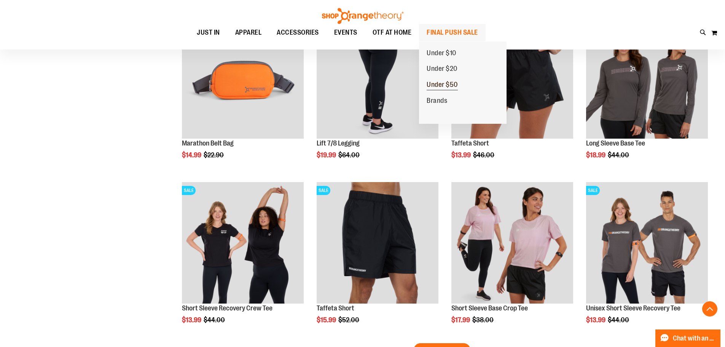 The width and height of the screenshot is (725, 347). Describe the element at coordinates (688, 338) in the screenshot. I see `button: Chat with an Expert` at that location.